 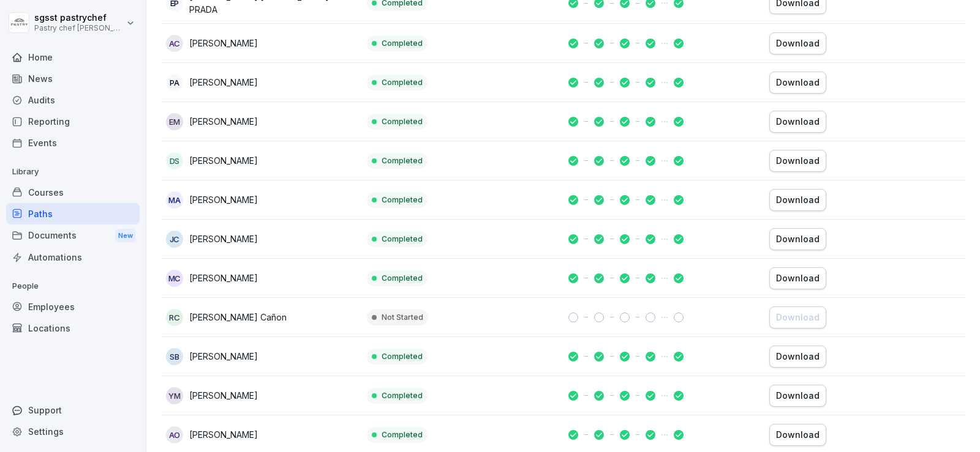 I want to click on a: Settings, so click(x=73, y=432).